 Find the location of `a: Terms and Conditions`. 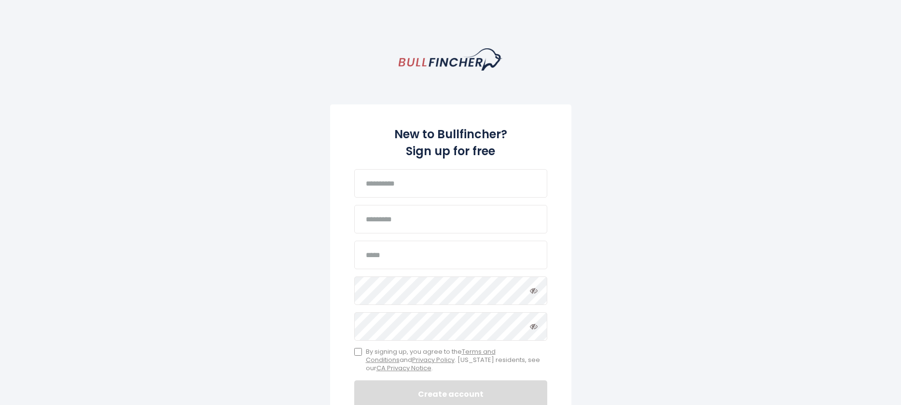

a: Terms and Conditions is located at coordinates (431, 355).